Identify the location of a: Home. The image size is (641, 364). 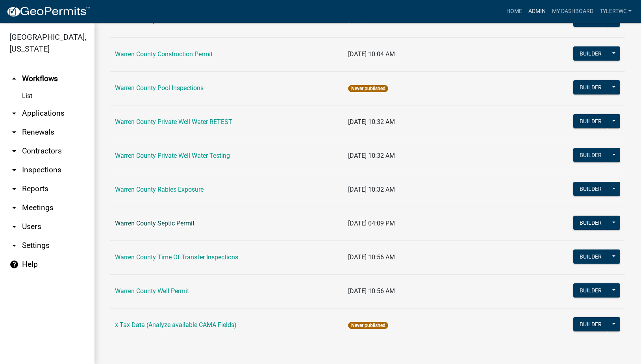
(514, 11).